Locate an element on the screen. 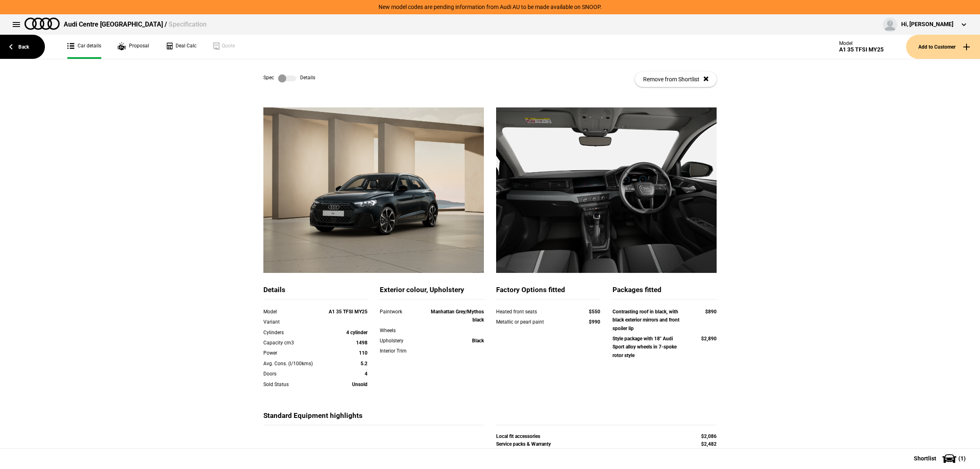 The height and width of the screenshot is (469, 980). strong: A1 35 TFSI MY25 is located at coordinates (348, 312).